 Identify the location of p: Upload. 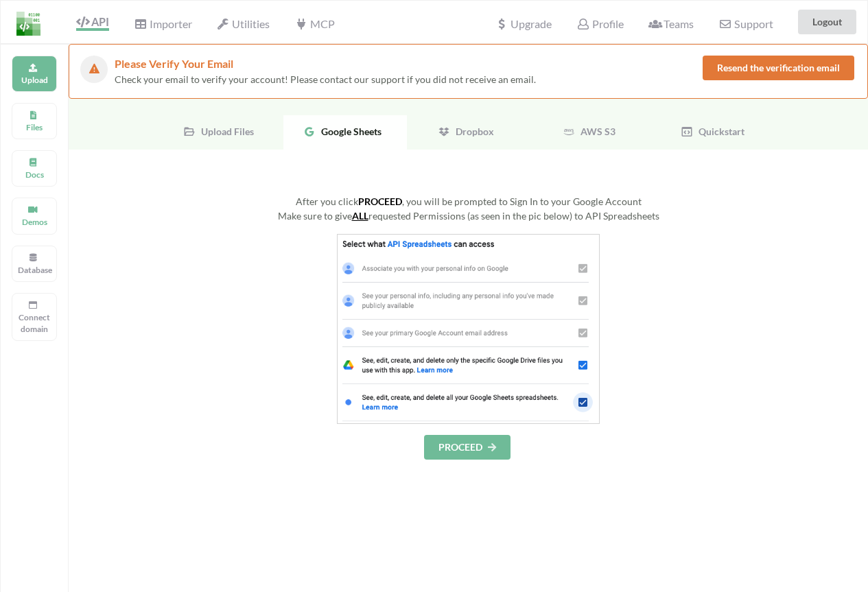
(34, 80).